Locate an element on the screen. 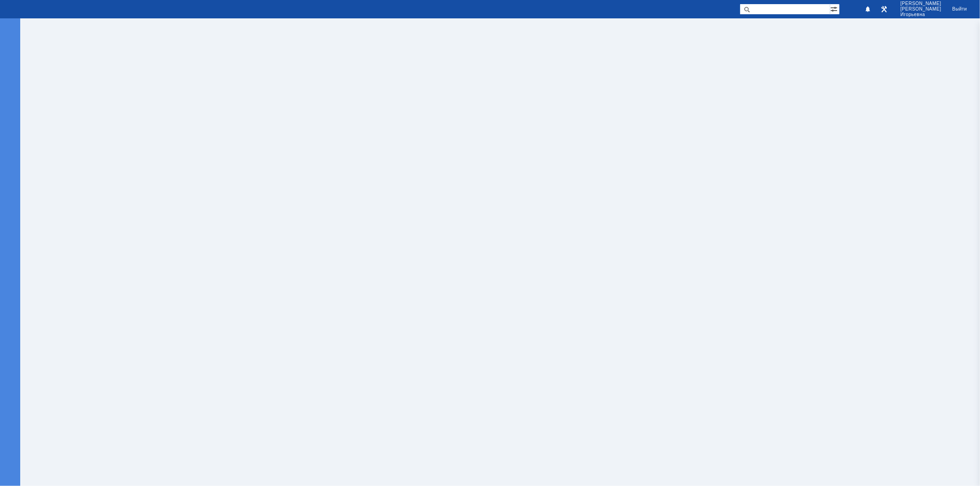 This screenshot has height=486, width=980. span: Расширенный поиск is located at coordinates (835, 9).